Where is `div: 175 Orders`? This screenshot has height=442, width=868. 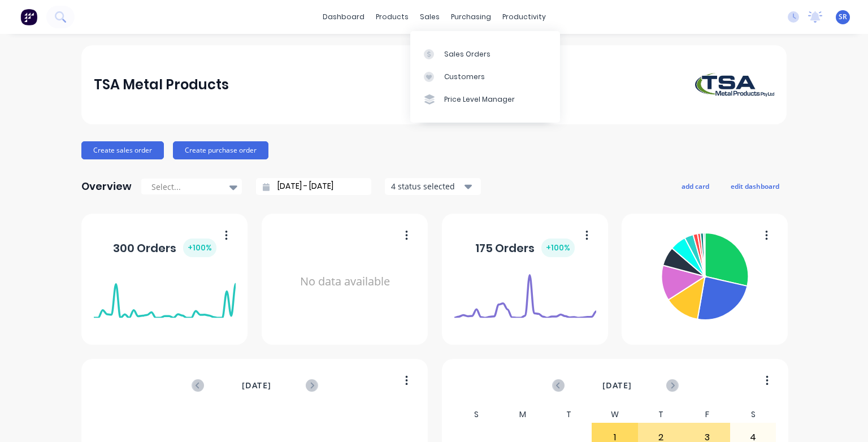 div: 175 Orders is located at coordinates (525, 248).